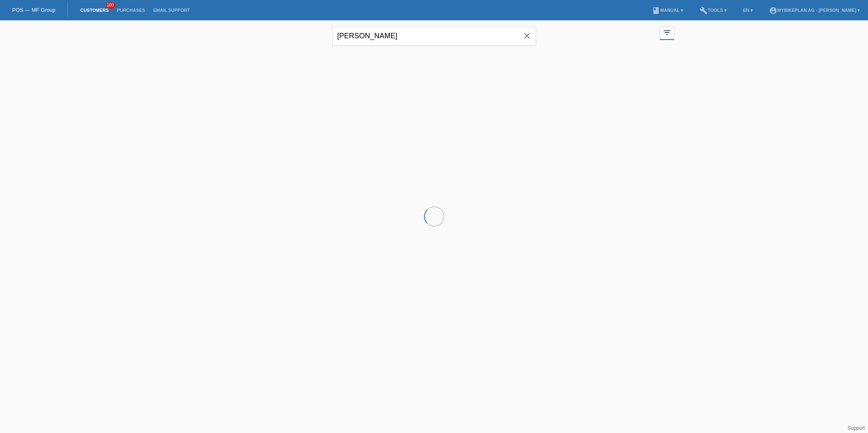 This screenshot has width=868, height=433. I want to click on i: filter_list, so click(668, 32).